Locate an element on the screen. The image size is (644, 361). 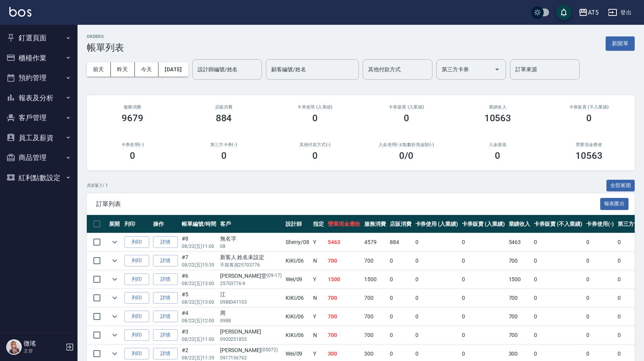
td: 884 is located at coordinates (401, 242).